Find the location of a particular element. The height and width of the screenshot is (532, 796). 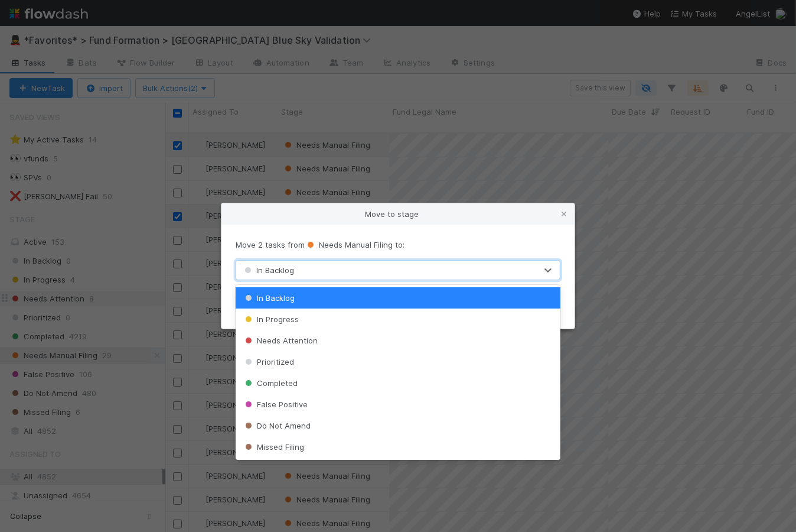

div: Move to stage is located at coordinates (398, 214).